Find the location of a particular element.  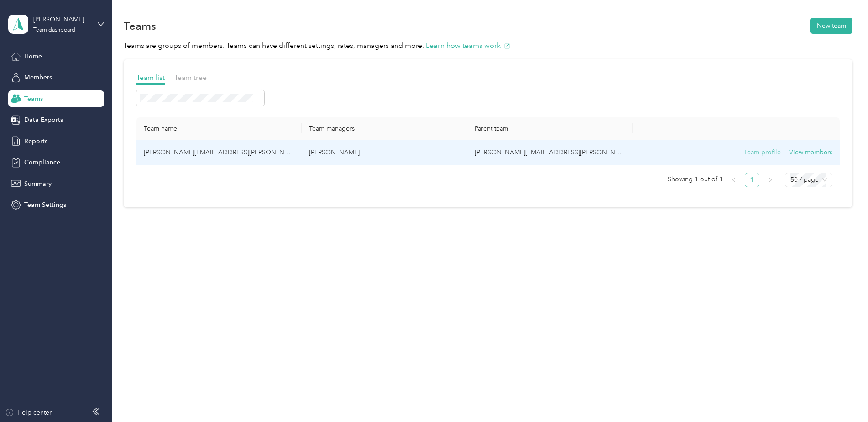

button: View members is located at coordinates (811, 153).